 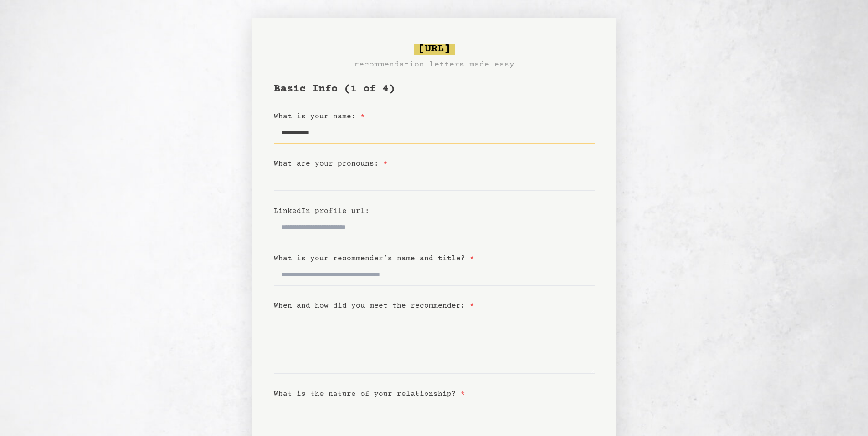 What do you see at coordinates (434, 90) in the screenshot?
I see `h1: Basic Info (1 of 4)` at bounding box center [434, 90].